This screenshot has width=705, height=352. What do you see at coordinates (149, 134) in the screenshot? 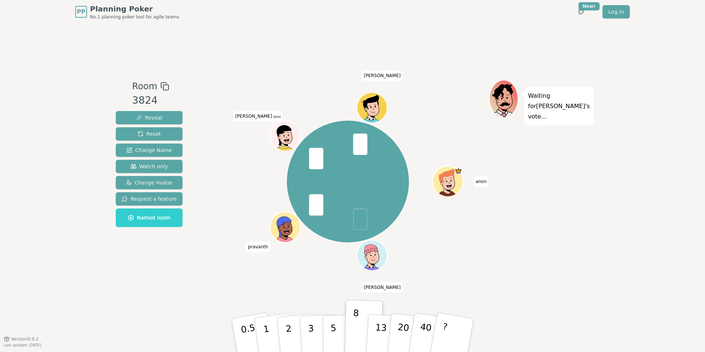
I see `span: Reset` at bounding box center [149, 134].